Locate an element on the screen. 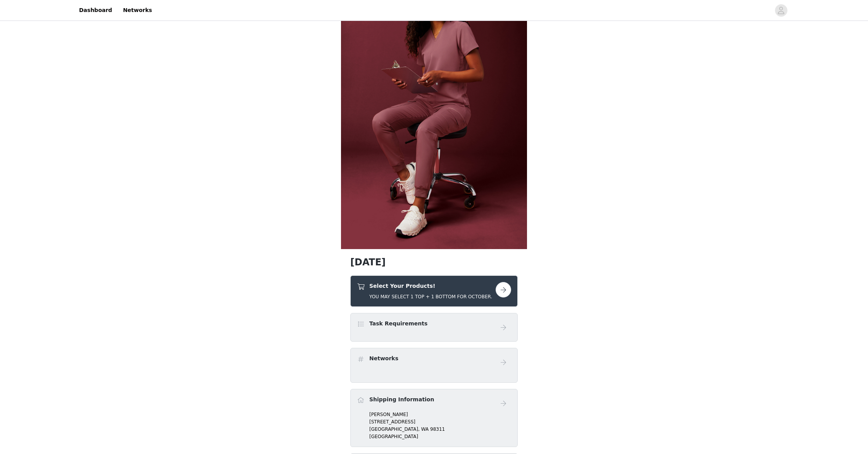  div: avatar is located at coordinates (781, 11).